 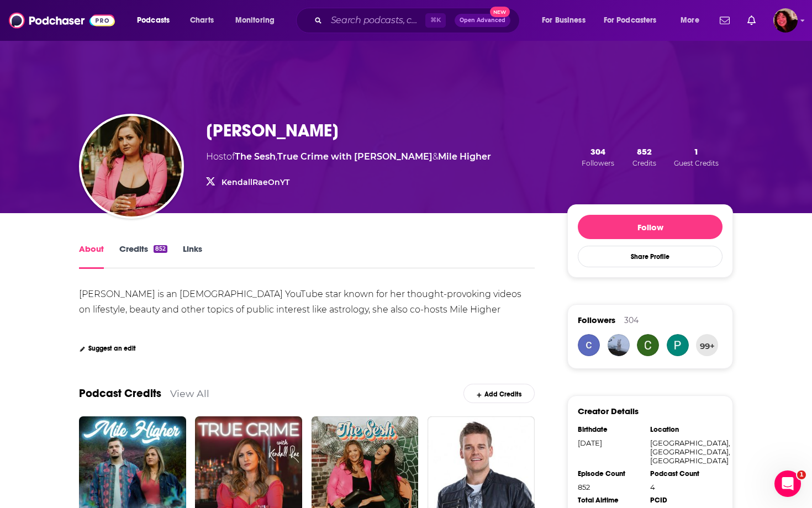 What do you see at coordinates (650, 227) in the screenshot?
I see `button: Follow` at bounding box center [650, 227].